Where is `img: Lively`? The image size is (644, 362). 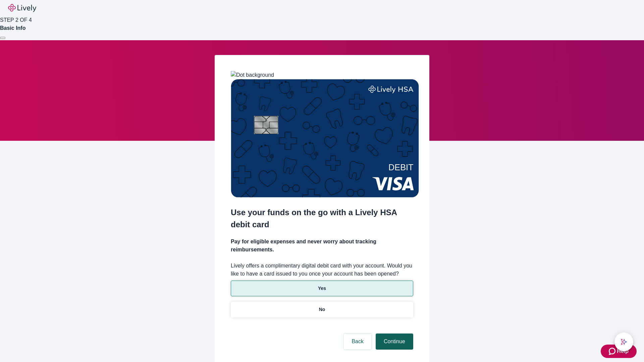
img: Lively is located at coordinates (22, 8).